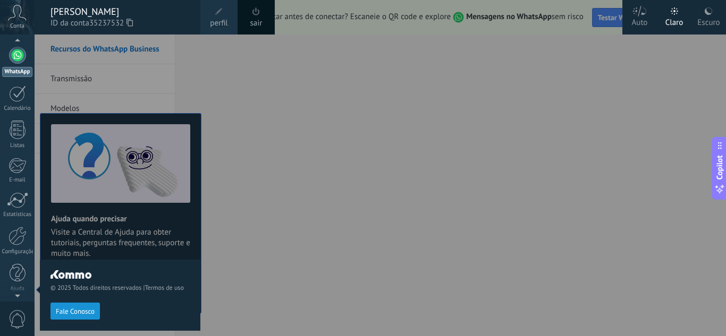  What do you see at coordinates (120, 288) in the screenshot?
I see `span: © 2025 Todos direitos reservados |` at bounding box center [120, 288].